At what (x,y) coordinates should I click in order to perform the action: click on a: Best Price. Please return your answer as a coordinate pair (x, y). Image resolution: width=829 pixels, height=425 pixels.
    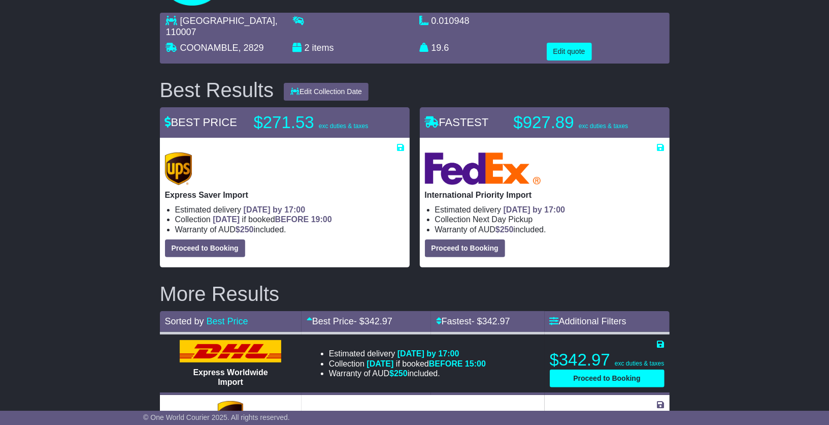
    Looking at the image, I should click on (228, 321).